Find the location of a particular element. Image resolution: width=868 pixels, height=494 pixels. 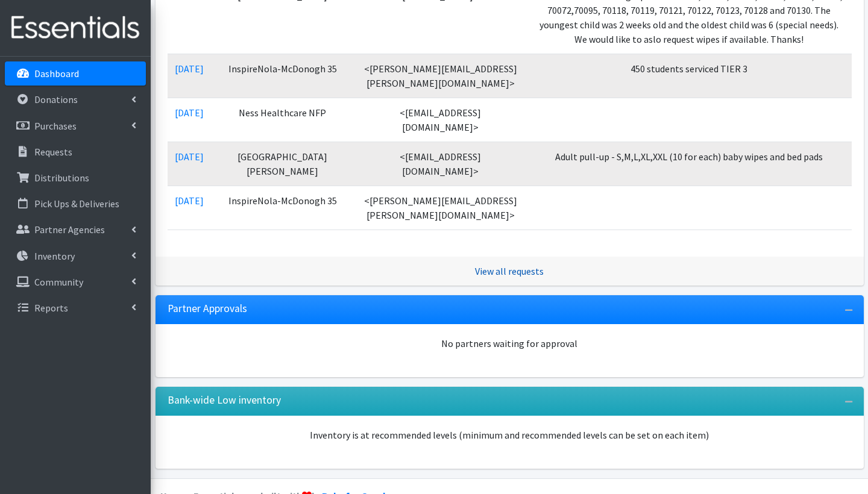

p: Requests is located at coordinates (53, 152).